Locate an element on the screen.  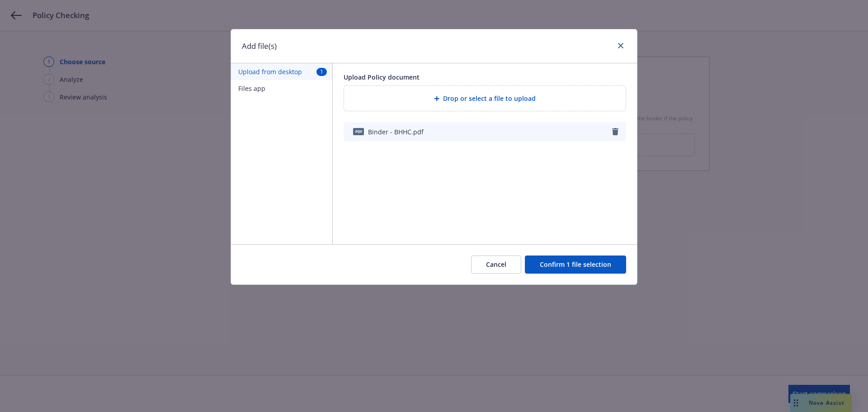
a: close is located at coordinates (621, 45).